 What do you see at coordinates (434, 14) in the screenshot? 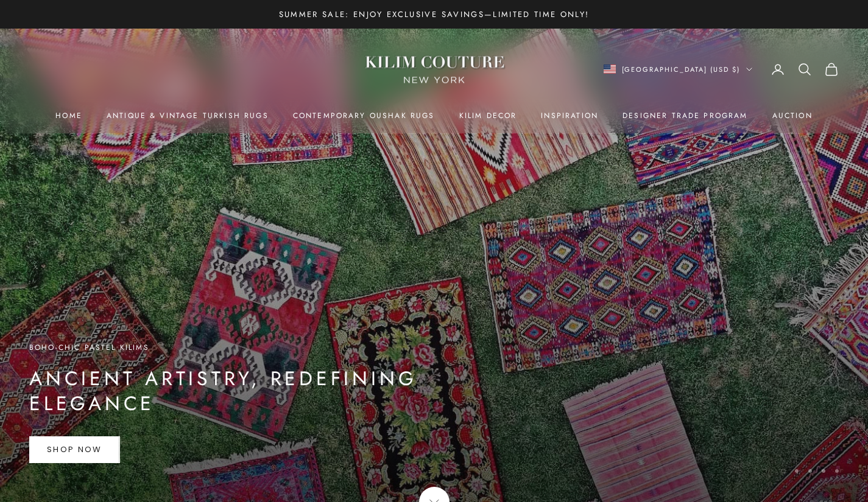
I see `p: Summer Sale: Enjoy Exclusive Savings—Limited Time Only!` at bounding box center [434, 14].